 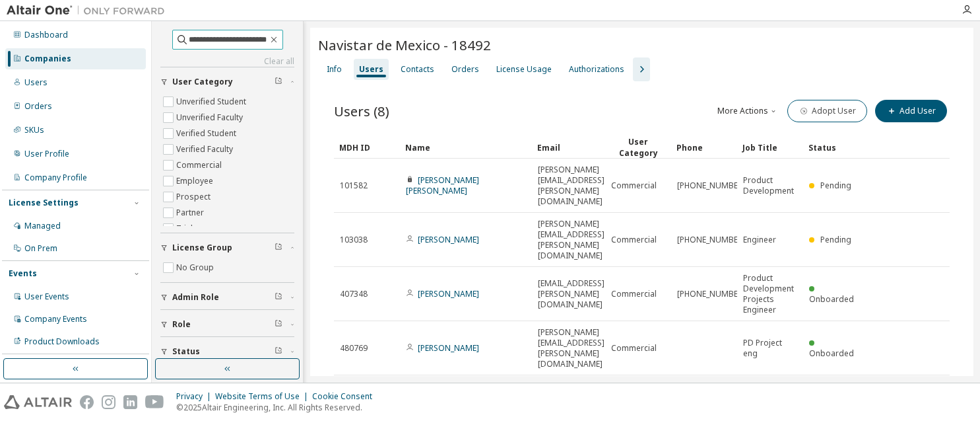 What do you see at coordinates (195, 298) in the screenshot?
I see `span: Admin Role` at bounding box center [195, 298].